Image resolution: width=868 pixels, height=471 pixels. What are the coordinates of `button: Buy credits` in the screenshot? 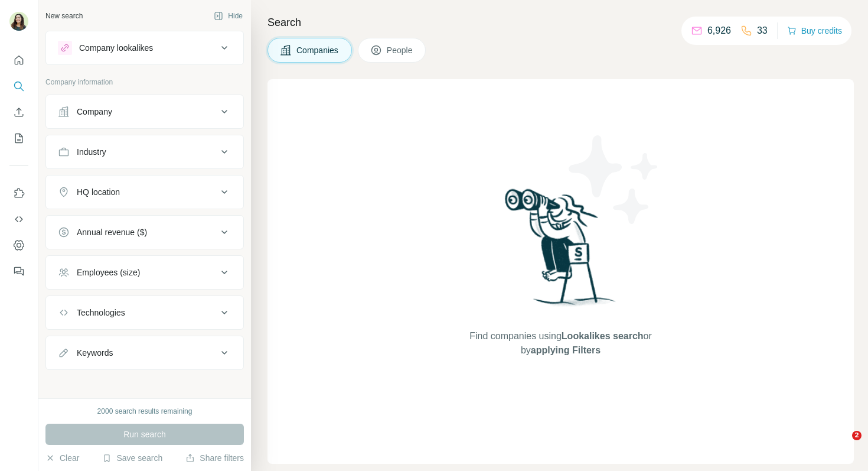 It's located at (814, 31).